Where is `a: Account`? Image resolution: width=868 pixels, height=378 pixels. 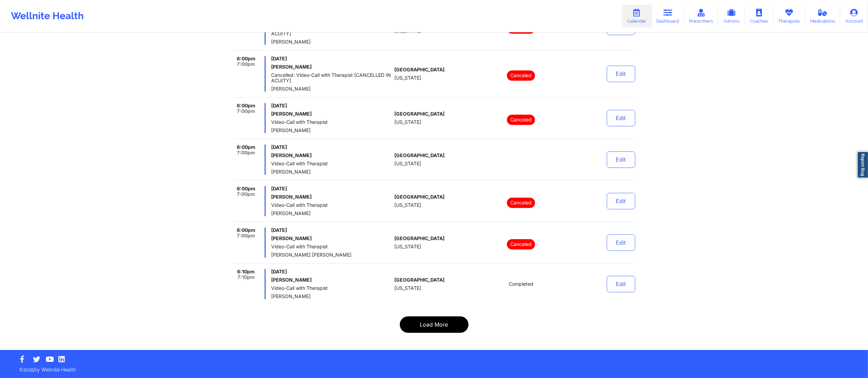
a: Account is located at coordinates (854, 16).